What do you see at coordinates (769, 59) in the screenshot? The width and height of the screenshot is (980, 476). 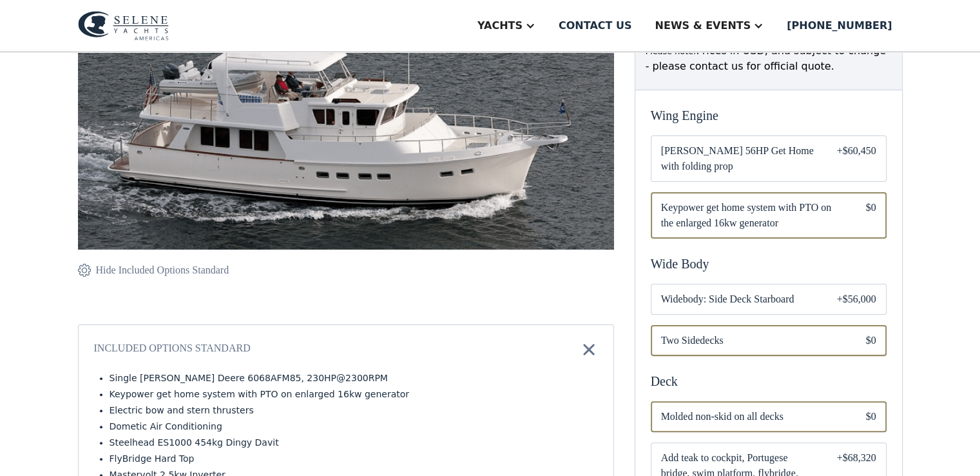 I see `div: Prices in USD, and subject to change - please contact us for official quote.` at bounding box center [769, 59].